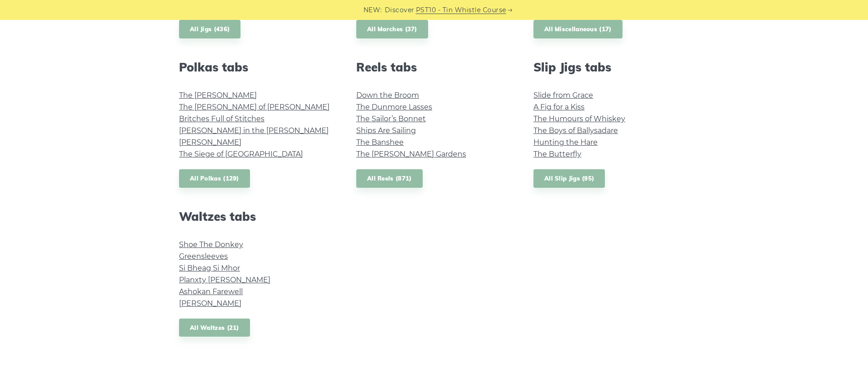 The height and width of the screenshot is (376, 868). Describe the element at coordinates (394, 107) in the screenshot. I see `a: The Dunmore Lasses` at that location.